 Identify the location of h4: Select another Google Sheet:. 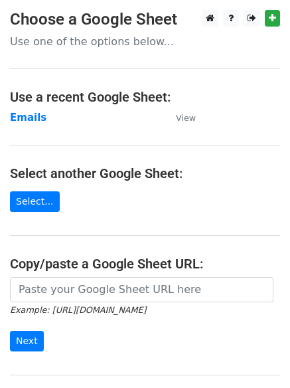
(145, 173).